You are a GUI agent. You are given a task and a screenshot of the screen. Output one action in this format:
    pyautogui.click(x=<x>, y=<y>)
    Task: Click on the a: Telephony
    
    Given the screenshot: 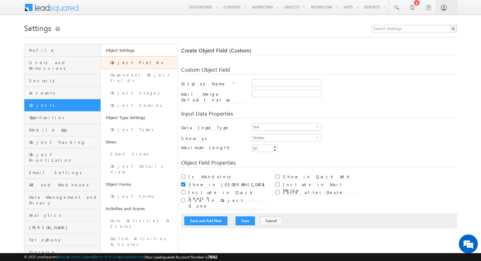 What is the action you would take?
    pyautogui.click(x=62, y=240)
    